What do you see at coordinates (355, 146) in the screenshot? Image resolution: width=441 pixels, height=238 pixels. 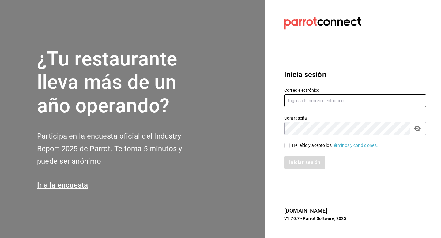 I see `a: Términos y condiciones.` at bounding box center [355, 146].